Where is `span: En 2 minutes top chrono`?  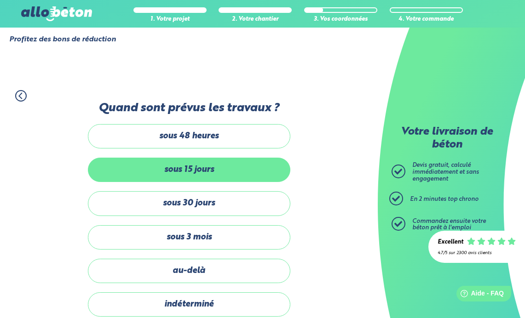 span: En 2 minutes top chrono is located at coordinates (444, 199).